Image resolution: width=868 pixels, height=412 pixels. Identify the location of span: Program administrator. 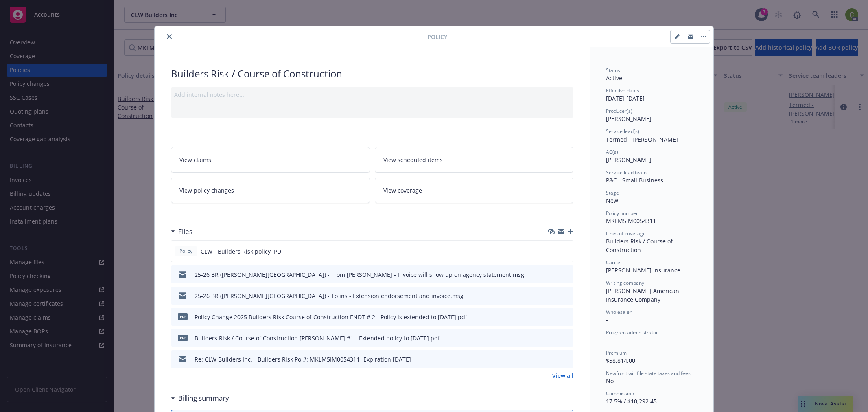
(632, 332).